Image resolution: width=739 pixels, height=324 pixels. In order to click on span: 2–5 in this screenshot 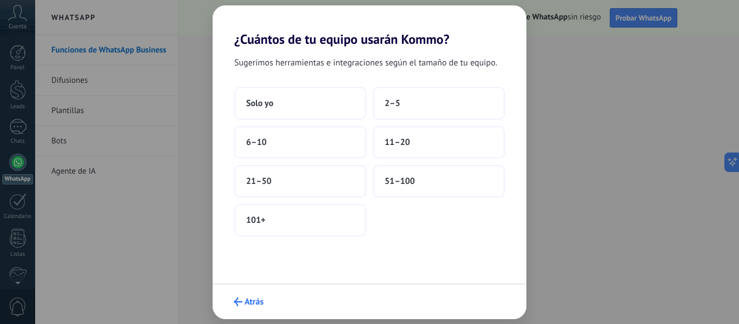, I will do `click(392, 103)`.